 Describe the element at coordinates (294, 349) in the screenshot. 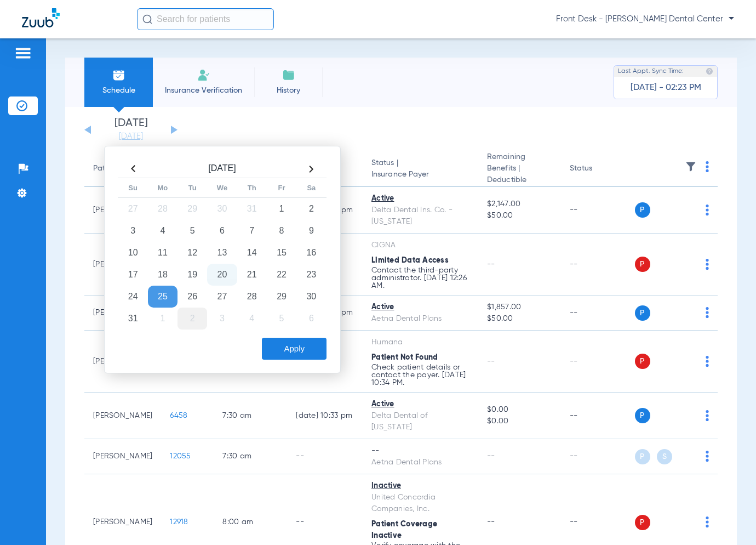

I see `button: Apply` at that location.